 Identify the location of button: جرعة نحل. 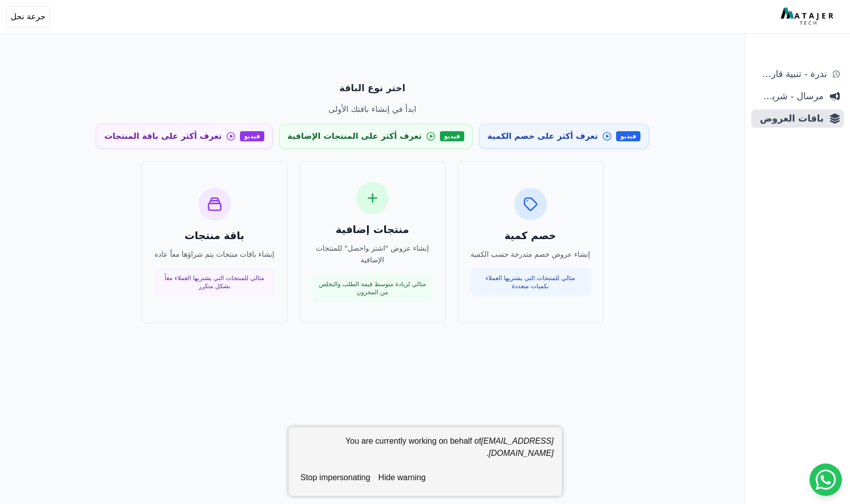
(28, 17).